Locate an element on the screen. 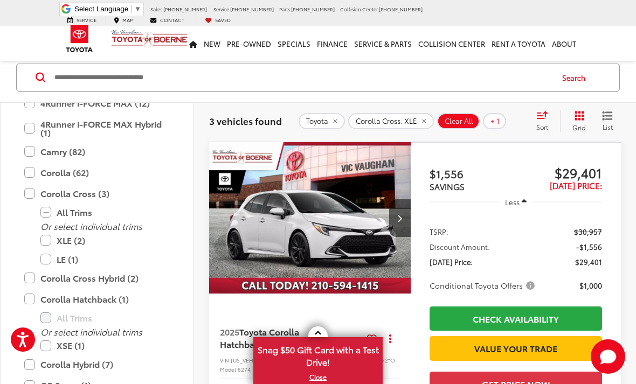 This screenshot has height=384, width=636. a: Contact is located at coordinates (167, 20).